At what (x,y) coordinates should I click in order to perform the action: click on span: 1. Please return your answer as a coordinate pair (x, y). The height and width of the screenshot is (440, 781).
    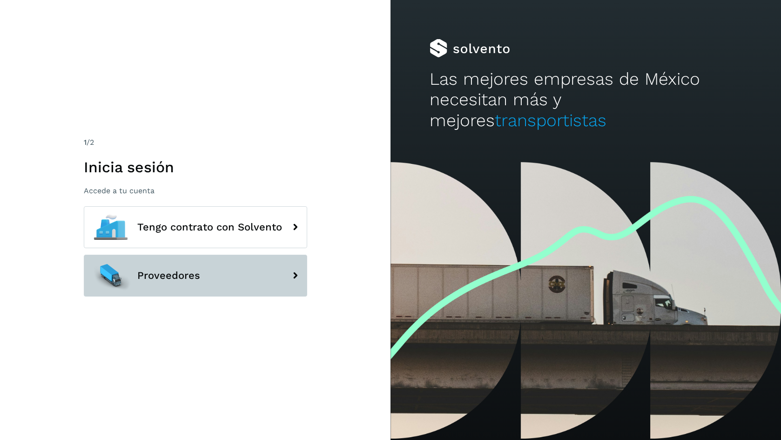
    Looking at the image, I should click on (85, 142).